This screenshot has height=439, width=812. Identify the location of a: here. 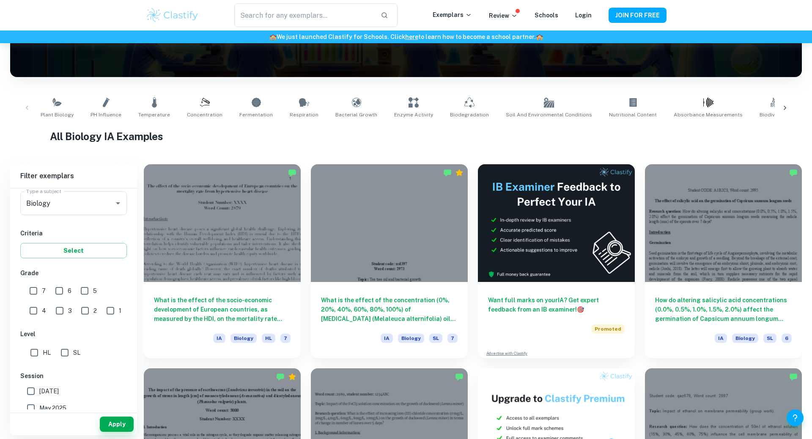
(412, 37).